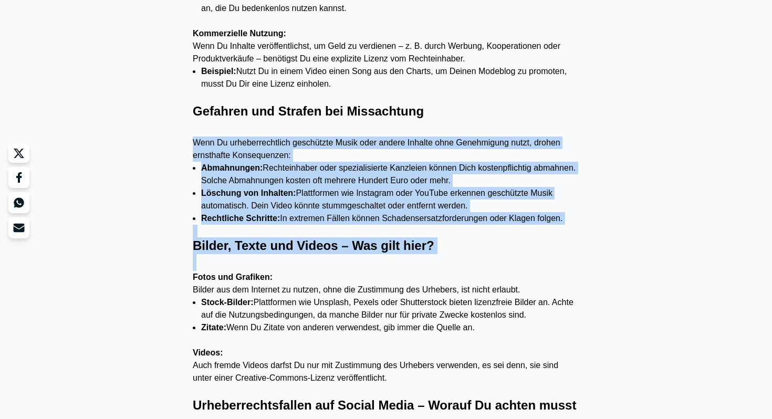  I want to click on strong: Abmahnungen:, so click(232, 168).